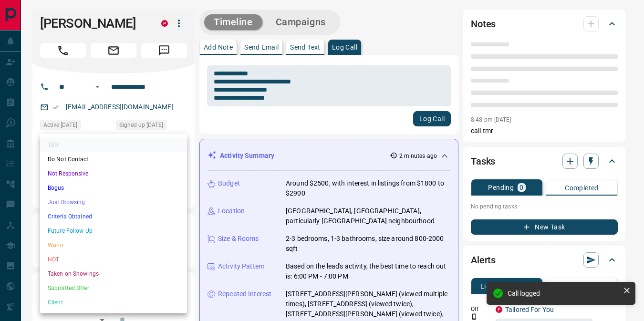  What do you see at coordinates (114, 274) in the screenshot?
I see `li: Taken on Showings` at bounding box center [114, 274].